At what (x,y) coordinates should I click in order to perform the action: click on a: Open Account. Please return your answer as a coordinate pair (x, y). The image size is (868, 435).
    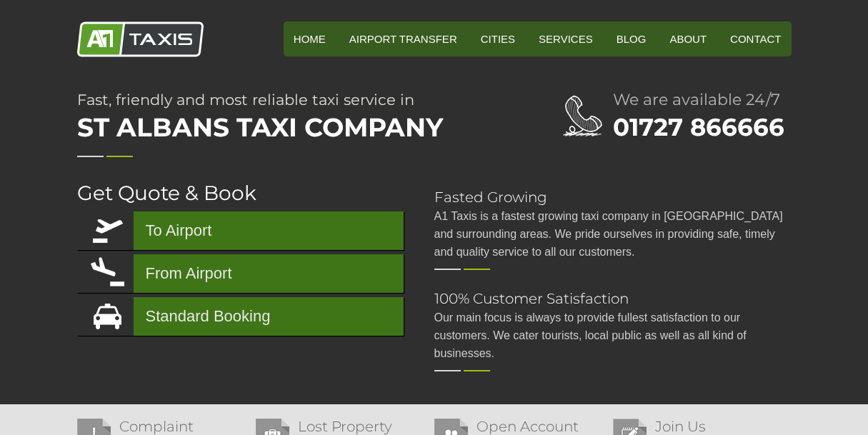
    Looking at the image, I should click on (528, 426).